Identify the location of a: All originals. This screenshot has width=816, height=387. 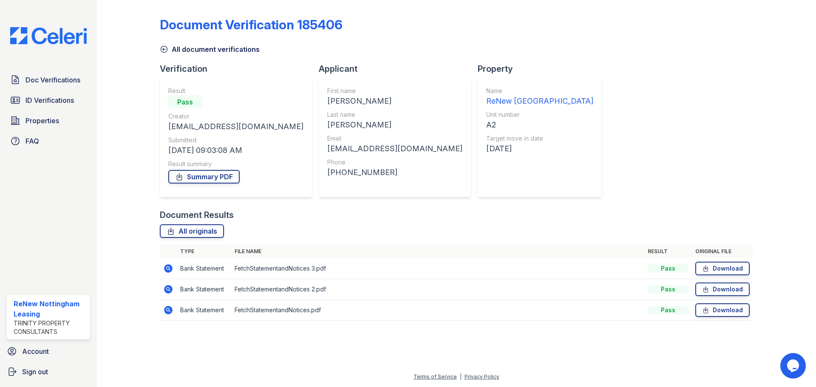
(192, 231).